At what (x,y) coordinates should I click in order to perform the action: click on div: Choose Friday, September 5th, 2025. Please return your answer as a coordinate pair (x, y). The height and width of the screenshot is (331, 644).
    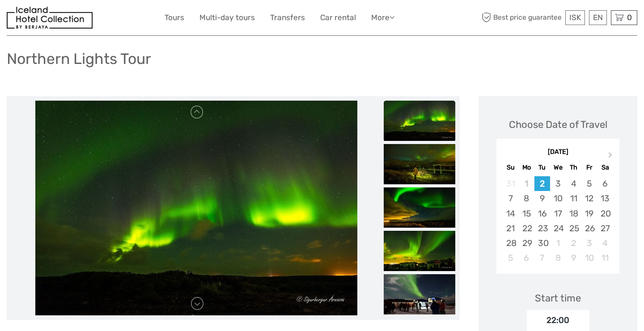
    Looking at the image, I should click on (589, 183).